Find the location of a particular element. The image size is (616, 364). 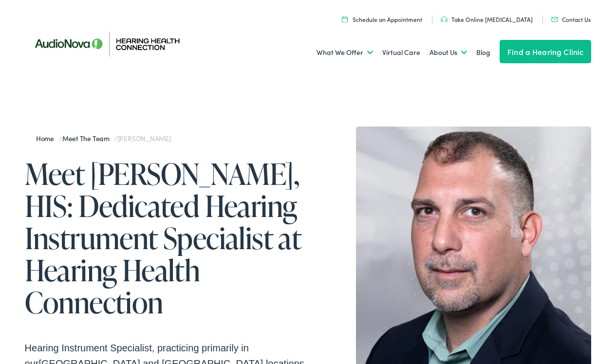

a: Contact Us is located at coordinates (571, 19).